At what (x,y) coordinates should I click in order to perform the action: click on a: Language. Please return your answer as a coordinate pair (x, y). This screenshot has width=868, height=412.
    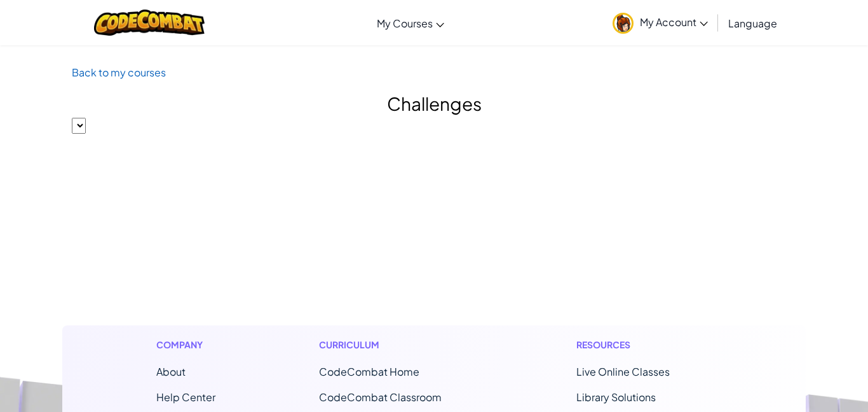
    Looking at the image, I should click on (753, 23).